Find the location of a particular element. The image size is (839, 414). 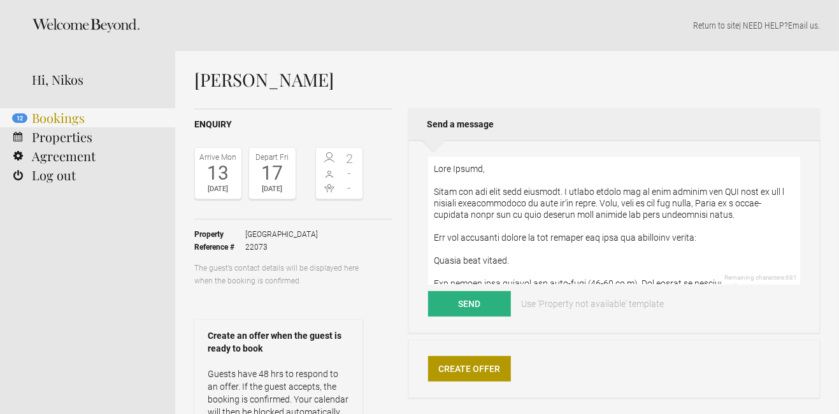

flynt-notification-badge: 12 is located at coordinates (20, 118).